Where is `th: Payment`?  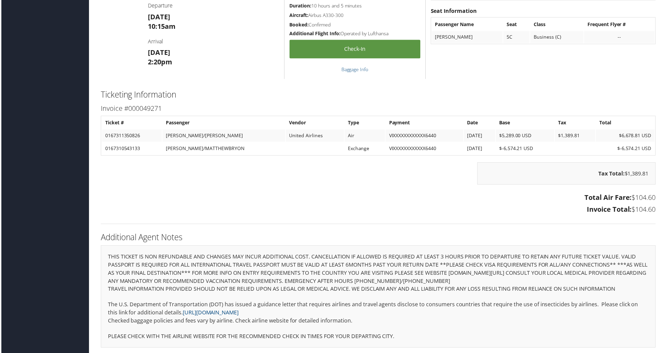 th: Payment is located at coordinates (424, 123).